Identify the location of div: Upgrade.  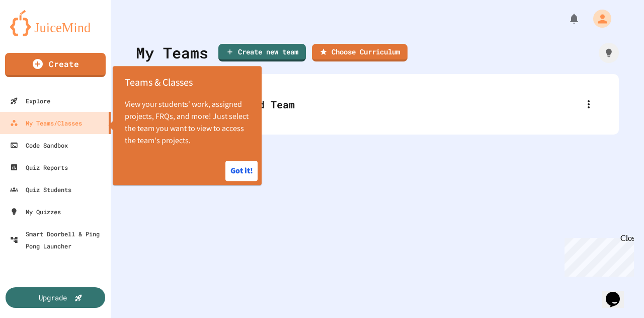
(53, 297).